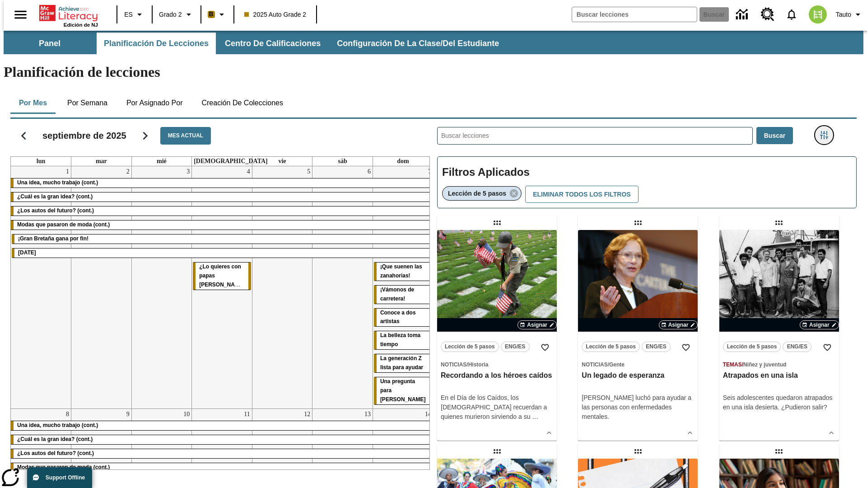 Image resolution: width=867 pixels, height=488 pixels. What do you see at coordinates (403, 391) in the screenshot?
I see `div: Una pregunta para Joplin` at bounding box center [403, 391].